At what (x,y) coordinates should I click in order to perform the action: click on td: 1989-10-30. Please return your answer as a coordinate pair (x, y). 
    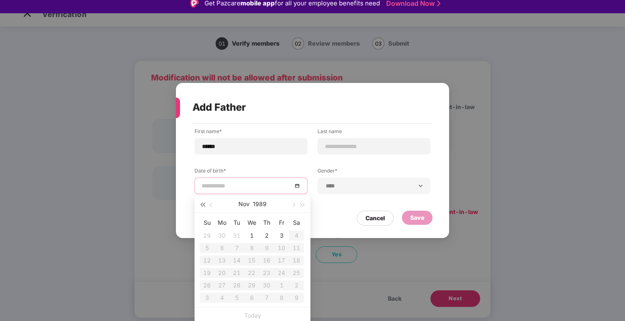
    Looking at the image, I should click on (222, 235).